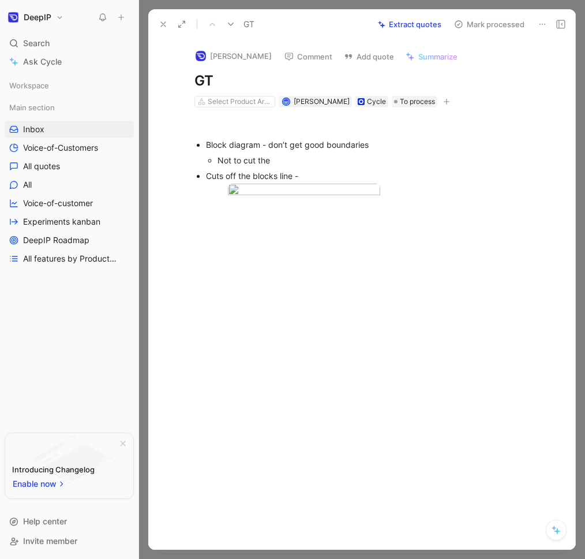 The width and height of the screenshot is (585, 559). What do you see at coordinates (33, 129) in the screenshot?
I see `span: Inbox` at bounding box center [33, 129].